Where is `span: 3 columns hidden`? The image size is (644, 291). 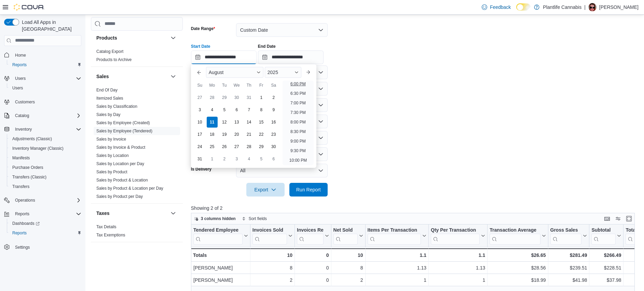 span: 3 columns hidden is located at coordinates (219, 219).